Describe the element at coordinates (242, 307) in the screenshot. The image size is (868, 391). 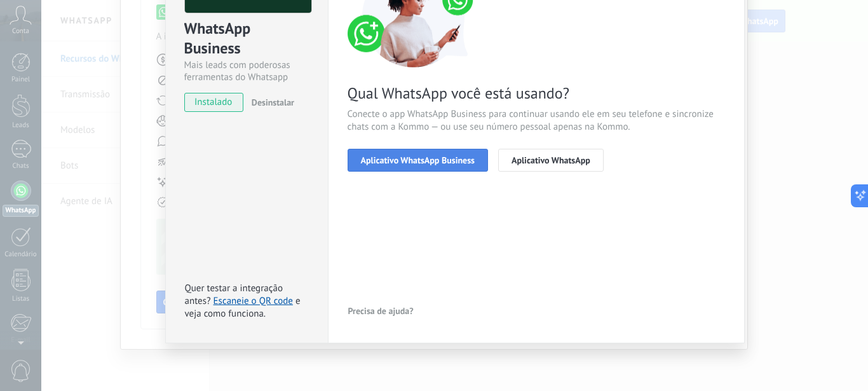
I see `span: e veja como funciona.` at that location.